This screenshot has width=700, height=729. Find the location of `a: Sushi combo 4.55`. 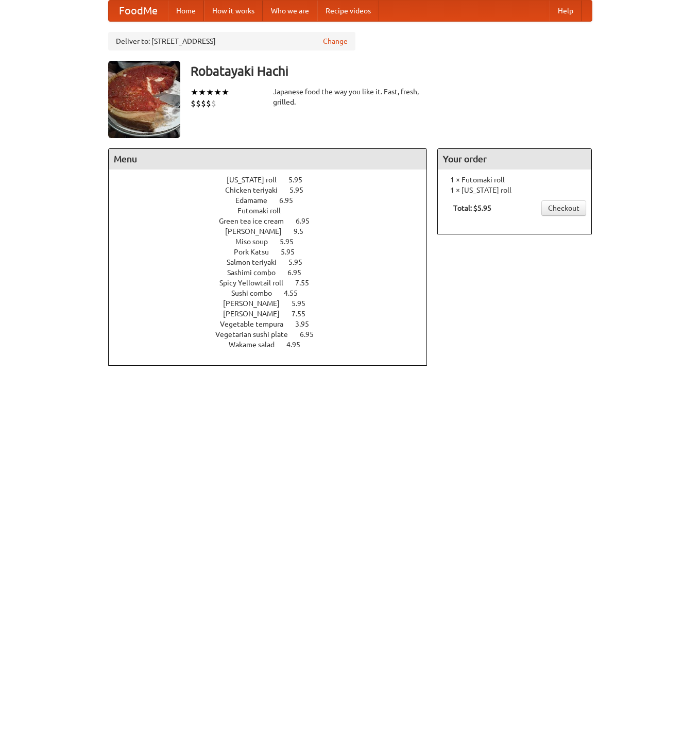

a: Sushi combo 4.55 is located at coordinates (274, 293).